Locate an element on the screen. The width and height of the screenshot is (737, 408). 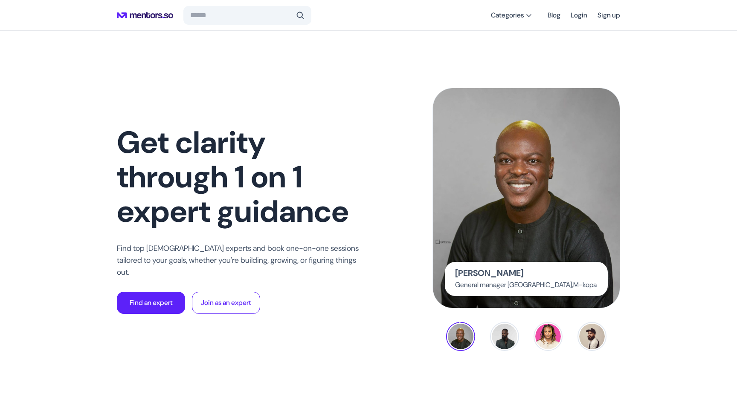
p: Join as an expert is located at coordinates (226, 303).